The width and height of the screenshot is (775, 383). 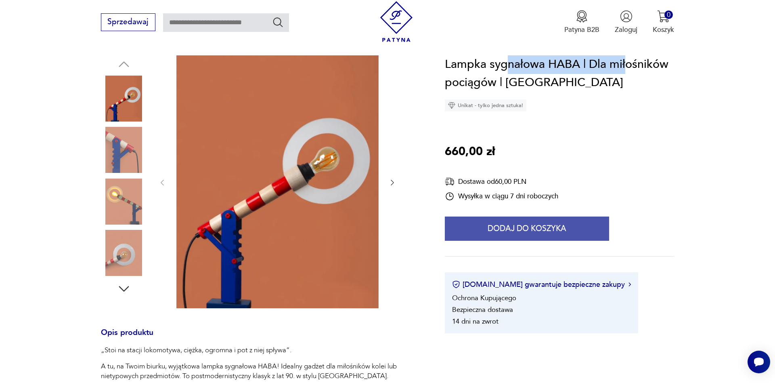 What do you see at coordinates (128, 23) in the screenshot?
I see `a: Sprzedawaj` at bounding box center [128, 23].